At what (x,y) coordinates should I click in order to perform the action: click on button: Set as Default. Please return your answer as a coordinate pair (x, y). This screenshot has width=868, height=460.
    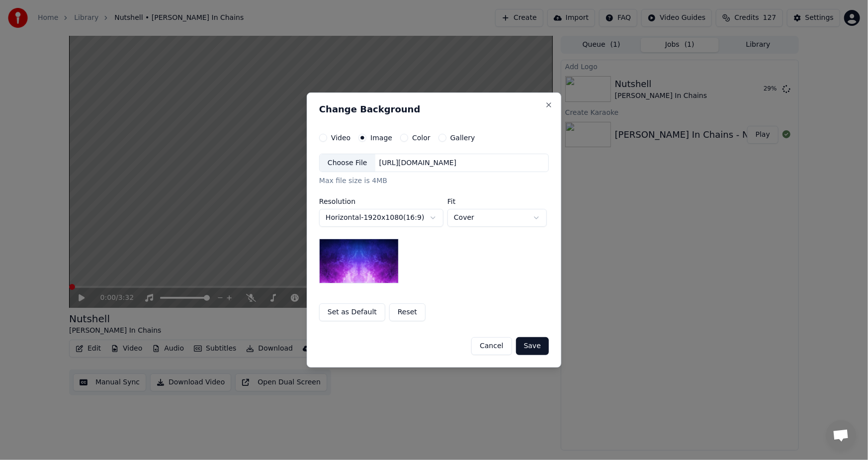
    Looking at the image, I should click on (352, 312).